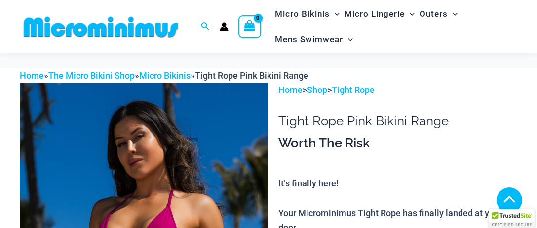 Image resolution: width=537 pixels, height=228 pixels. I want to click on div: TrustedSite Certified, so click(512, 218).